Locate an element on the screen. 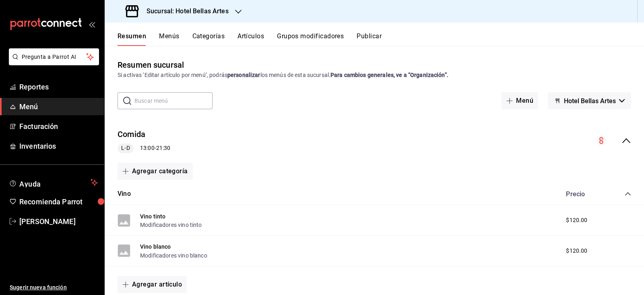  div: collapse-menu-row is located at coordinates (374, 140).